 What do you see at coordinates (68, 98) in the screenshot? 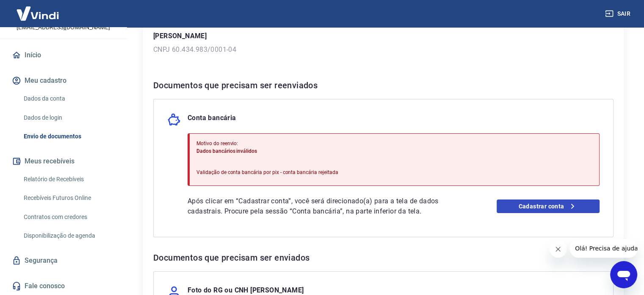
I see `a: Dados da conta` at bounding box center [68, 98].